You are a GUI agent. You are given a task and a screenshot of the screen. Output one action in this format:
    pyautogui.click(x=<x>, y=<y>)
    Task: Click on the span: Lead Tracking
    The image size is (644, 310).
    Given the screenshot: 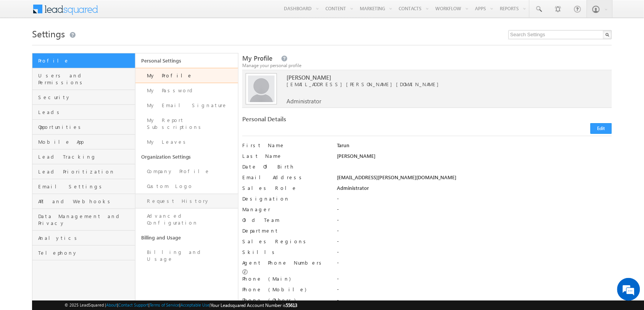 What is the action you would take?
    pyautogui.click(x=85, y=157)
    